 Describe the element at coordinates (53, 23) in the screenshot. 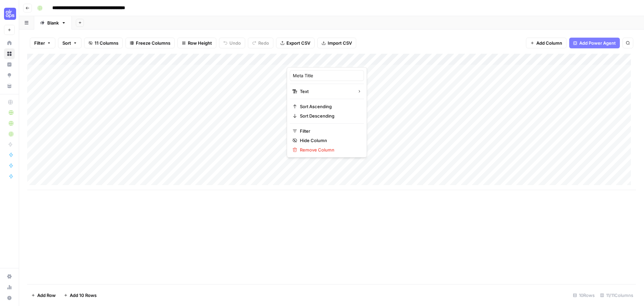

I see `a: Blank` at that location.